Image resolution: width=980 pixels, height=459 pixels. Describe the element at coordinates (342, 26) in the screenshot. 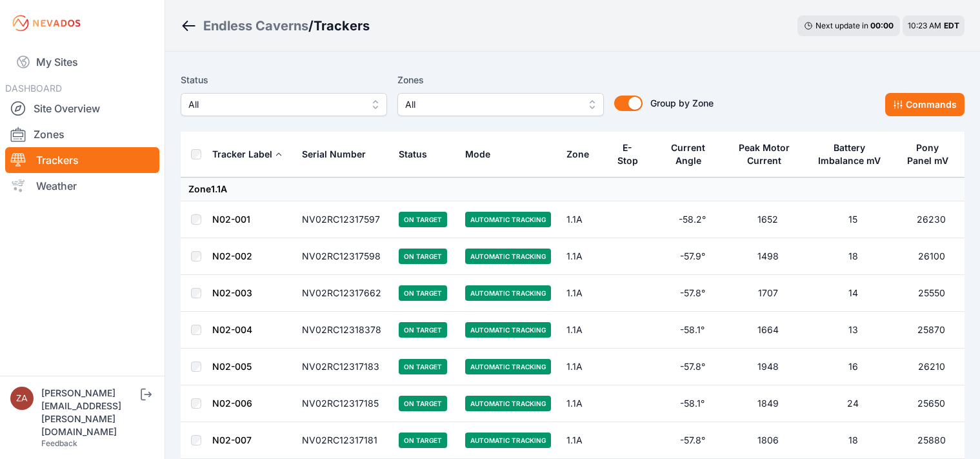

I see `h3: Trackers` at that location.